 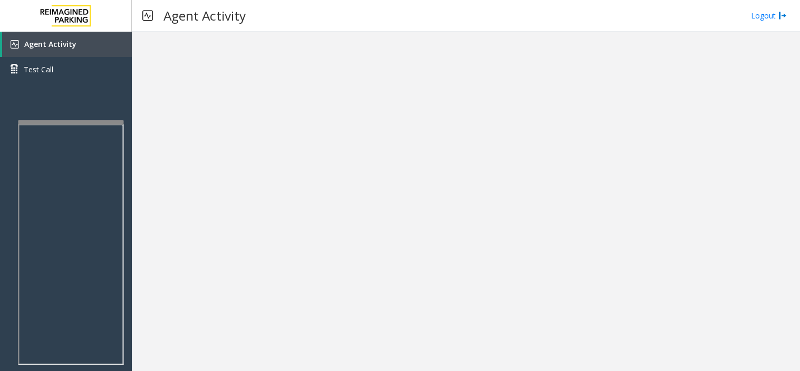 I want to click on img: 'icon', so click(x=15, y=44).